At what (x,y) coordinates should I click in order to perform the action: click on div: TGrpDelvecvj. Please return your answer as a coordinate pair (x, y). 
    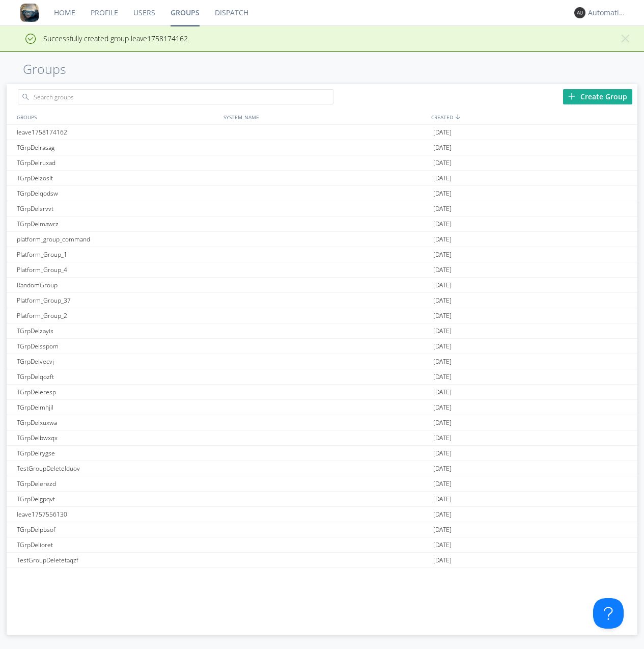
    Looking at the image, I should click on (118, 361).